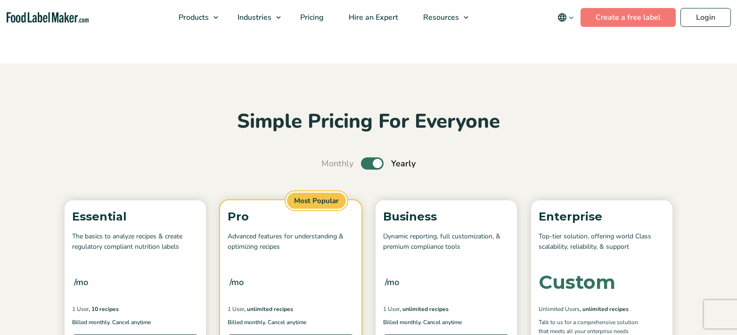 The height and width of the screenshot is (335, 737). Describe the element at coordinates (446, 217) in the screenshot. I see `p: Business` at that location.